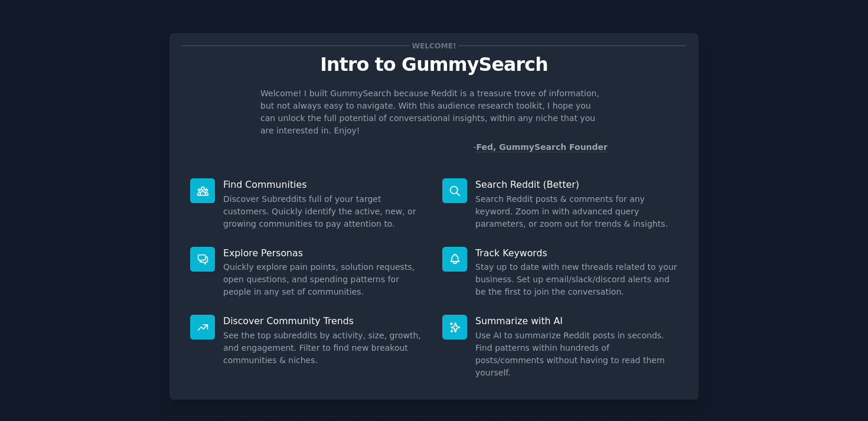  What do you see at coordinates (434, 46) in the screenshot?
I see `span: Welcome!` at bounding box center [434, 46].